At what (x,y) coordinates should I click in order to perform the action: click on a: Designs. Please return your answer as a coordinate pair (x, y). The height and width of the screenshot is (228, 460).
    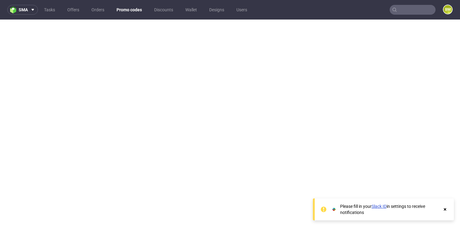
    Looking at the image, I should click on (216, 10).